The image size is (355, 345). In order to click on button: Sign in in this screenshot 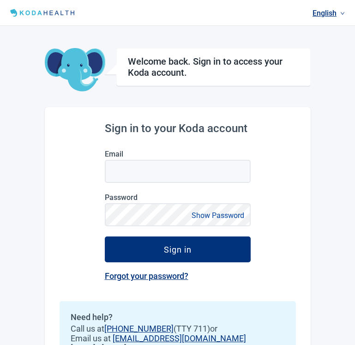, I will do `click(178, 249)`.